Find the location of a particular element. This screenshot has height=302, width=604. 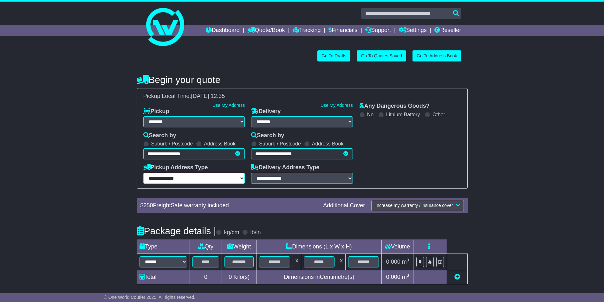

a: Go To Quotes Saved is located at coordinates (381, 56).